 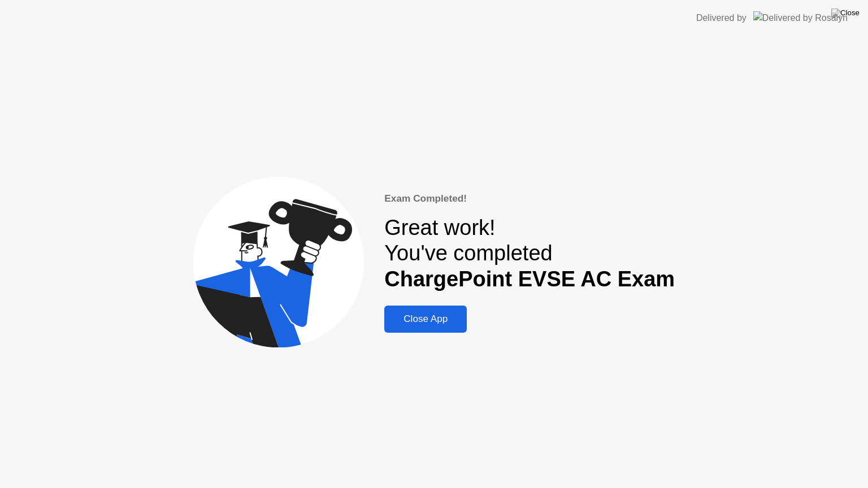 I want to click on b: ChargePoint EVSE AC Exam, so click(x=530, y=279).